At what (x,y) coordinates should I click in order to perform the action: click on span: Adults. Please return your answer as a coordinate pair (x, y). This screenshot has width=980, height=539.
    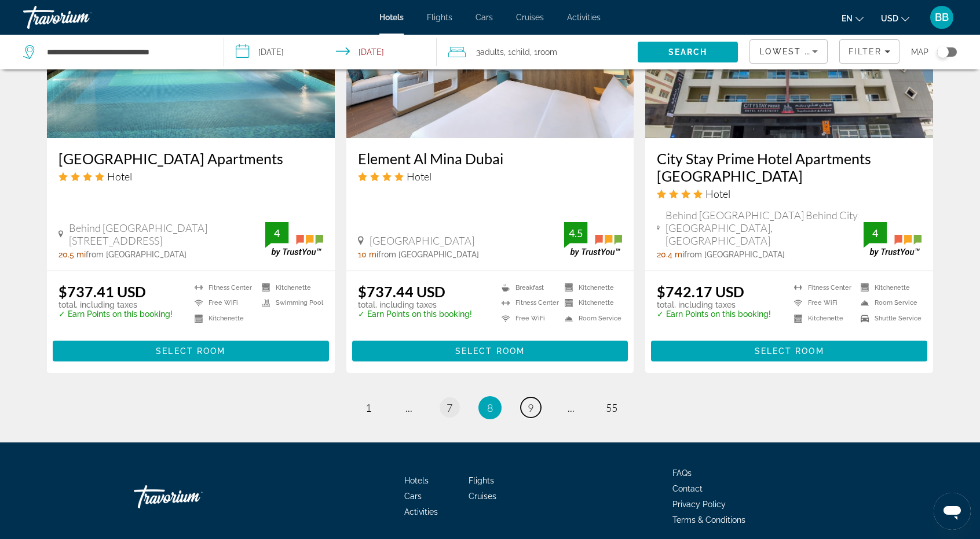
    Looking at the image, I should click on (491, 52).